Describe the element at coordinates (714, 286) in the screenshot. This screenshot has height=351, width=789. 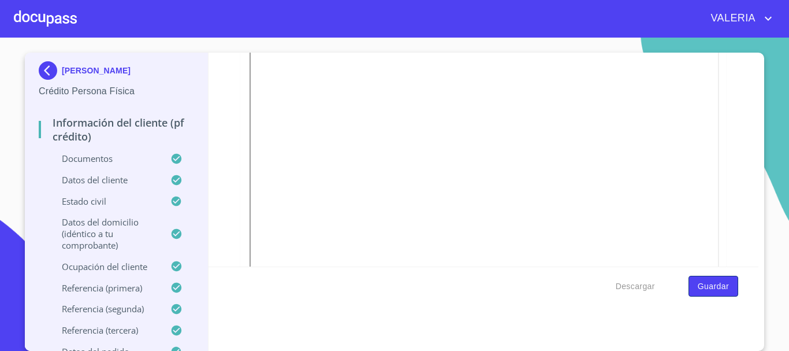
I see `button: Guardar` at that location.